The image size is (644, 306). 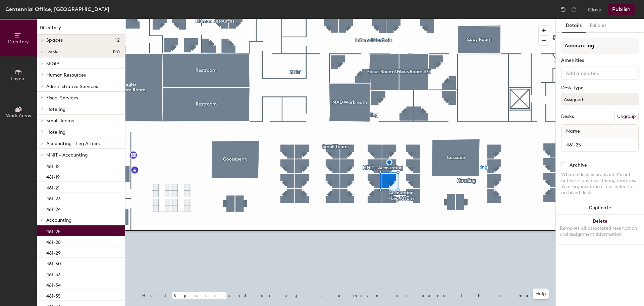 I want to click on span: Work Areas, so click(x=18, y=115).